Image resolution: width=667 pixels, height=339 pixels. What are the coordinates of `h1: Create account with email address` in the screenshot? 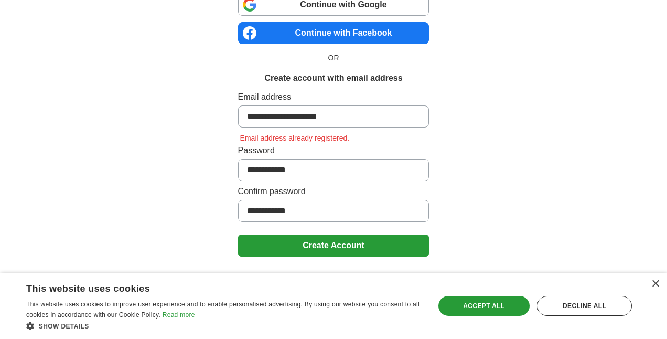 It's located at (333, 78).